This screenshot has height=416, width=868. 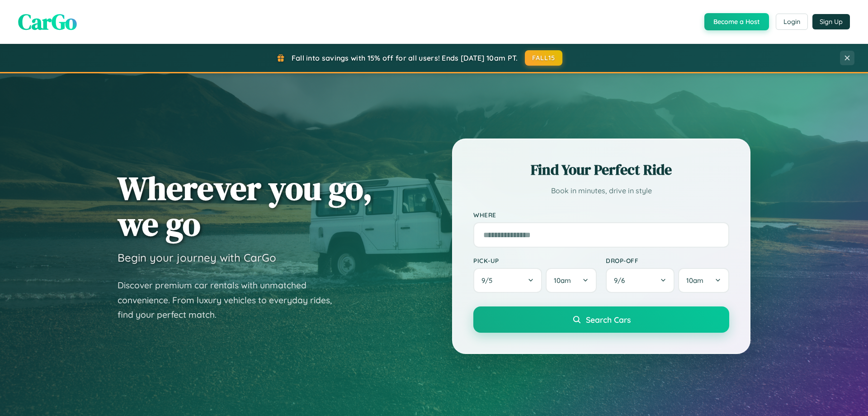 What do you see at coordinates (535, 260) in the screenshot?
I see `label: Pick-up` at bounding box center [535, 260].